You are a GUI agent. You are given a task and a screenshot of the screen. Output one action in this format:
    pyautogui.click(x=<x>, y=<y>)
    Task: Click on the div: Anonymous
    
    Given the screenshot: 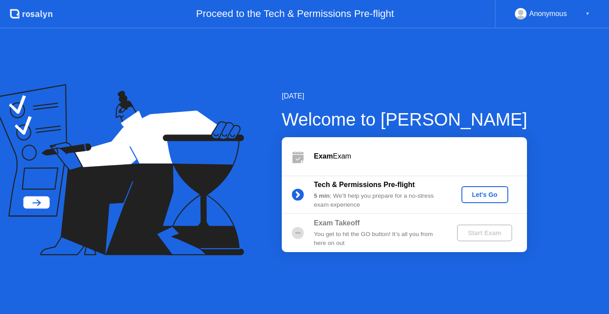 What is the action you would take?
    pyautogui.click(x=548, y=14)
    